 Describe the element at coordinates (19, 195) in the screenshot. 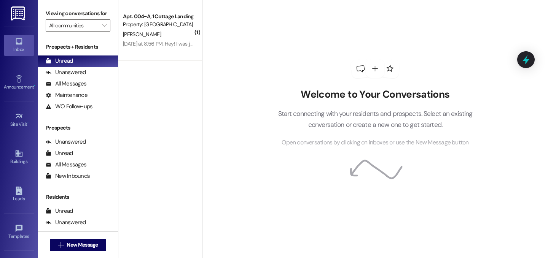

I see `a: Leads` at that location.